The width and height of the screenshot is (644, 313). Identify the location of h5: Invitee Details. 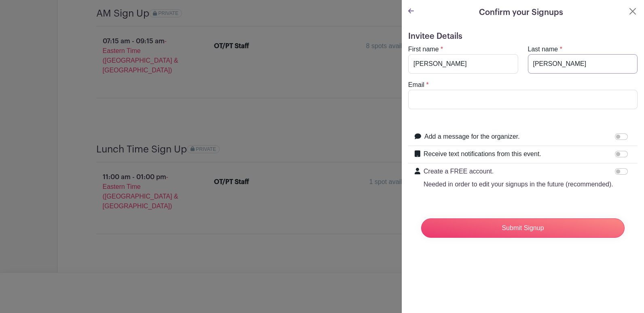
(522, 36).